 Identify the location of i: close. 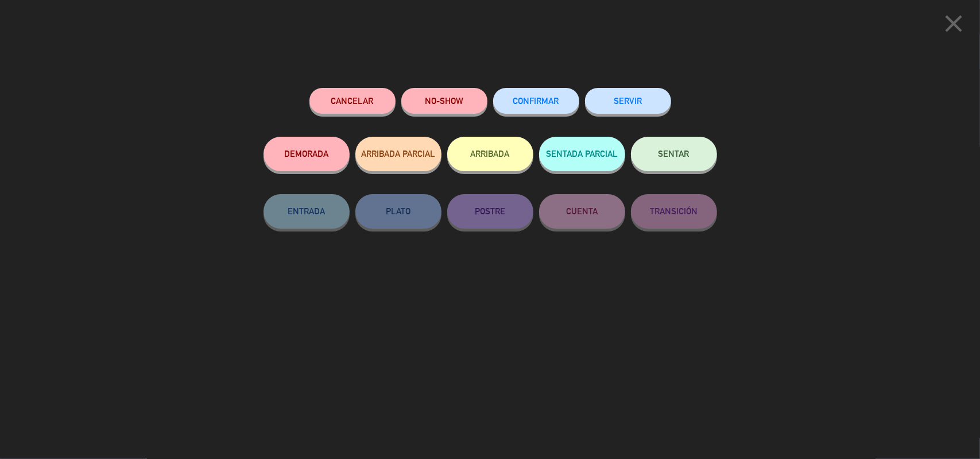
(954, 24).